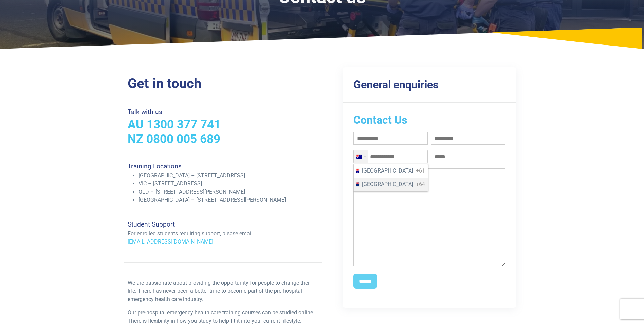 The height and width of the screenshot is (324, 644). I want to click on span: +64, so click(421, 184).